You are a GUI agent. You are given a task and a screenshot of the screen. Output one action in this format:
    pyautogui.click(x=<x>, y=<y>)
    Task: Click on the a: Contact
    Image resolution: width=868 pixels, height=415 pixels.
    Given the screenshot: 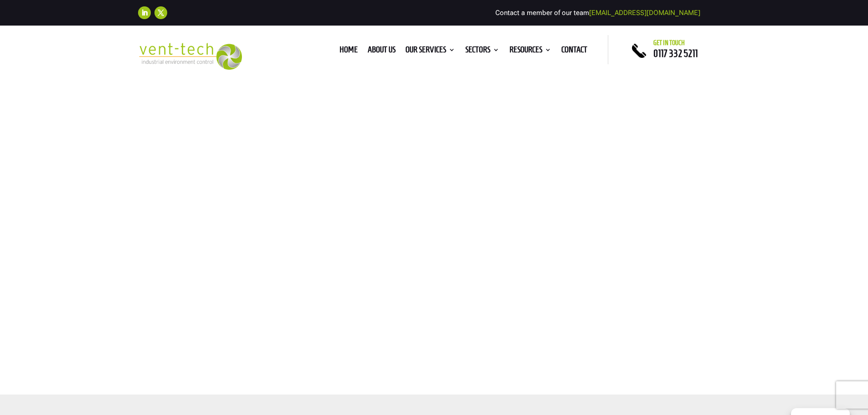 What is the action you would take?
    pyautogui.click(x=575, y=51)
    